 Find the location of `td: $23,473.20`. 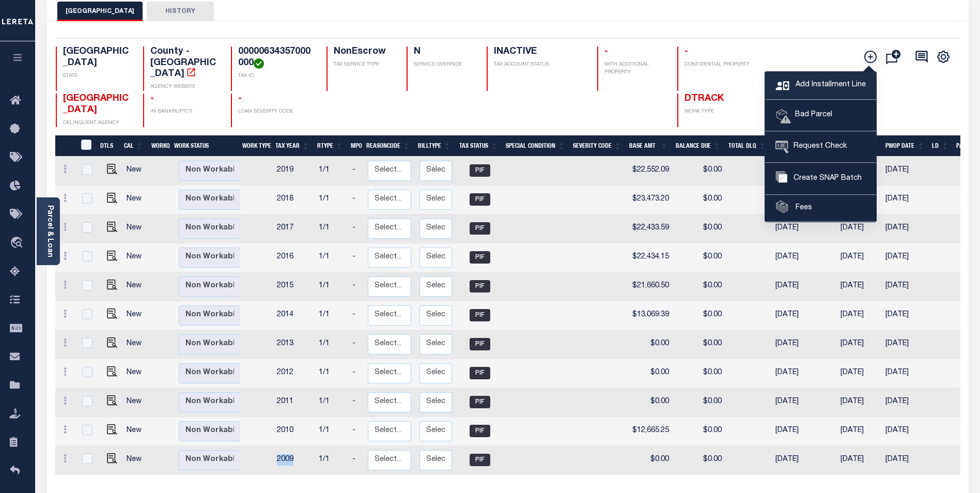

td: $23,473.20 is located at coordinates (650, 200).